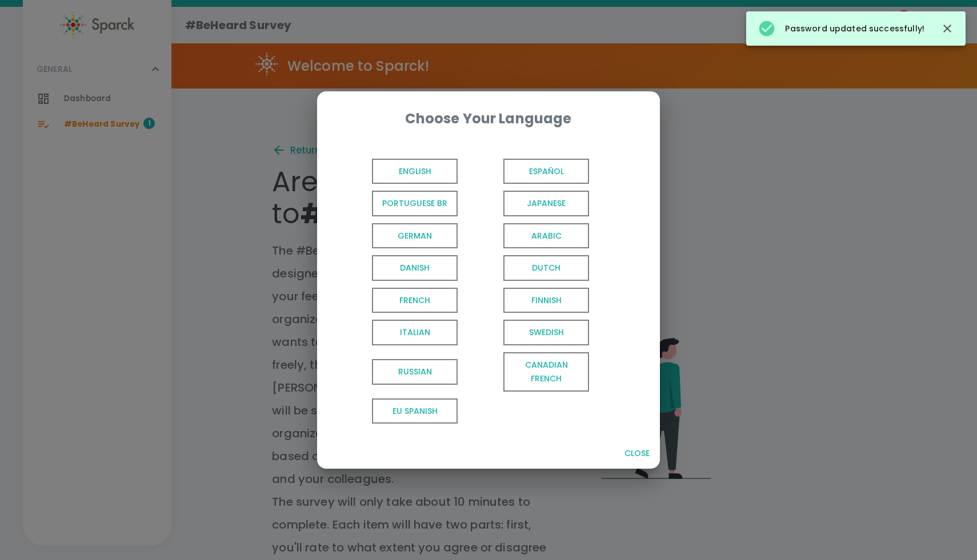 This screenshot has width=977, height=560. What do you see at coordinates (415, 372) in the screenshot?
I see `span: Russian` at bounding box center [415, 372].